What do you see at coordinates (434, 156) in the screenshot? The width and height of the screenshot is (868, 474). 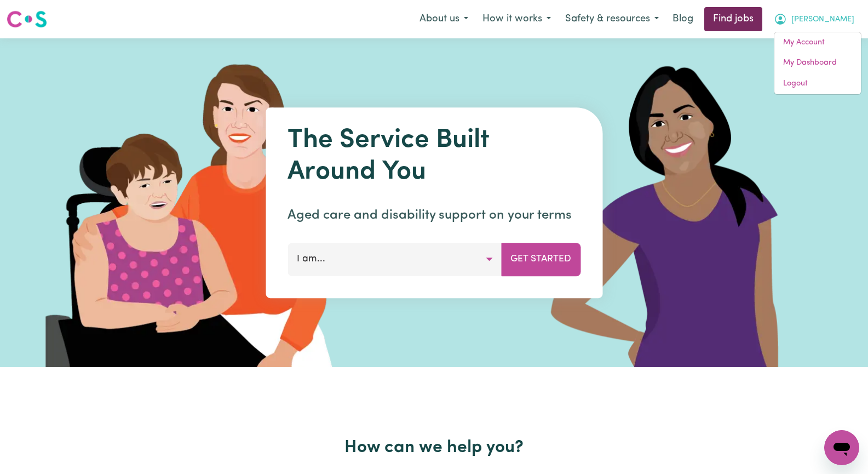 I see `h1: The Service Built Around You` at bounding box center [434, 156].